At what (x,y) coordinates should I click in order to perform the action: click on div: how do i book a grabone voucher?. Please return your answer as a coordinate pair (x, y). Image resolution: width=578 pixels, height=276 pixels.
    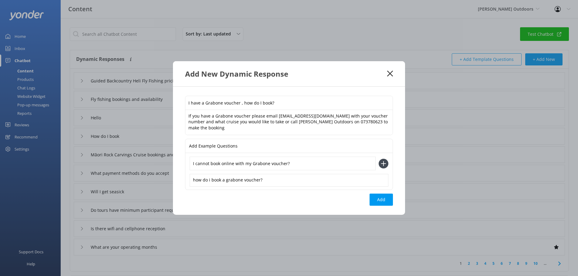
    Looking at the image, I should click on (289, 181).